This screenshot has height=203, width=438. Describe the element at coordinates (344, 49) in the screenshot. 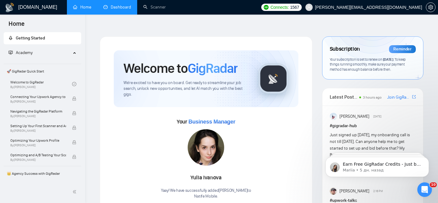

I see `span: Subscription` at that location.